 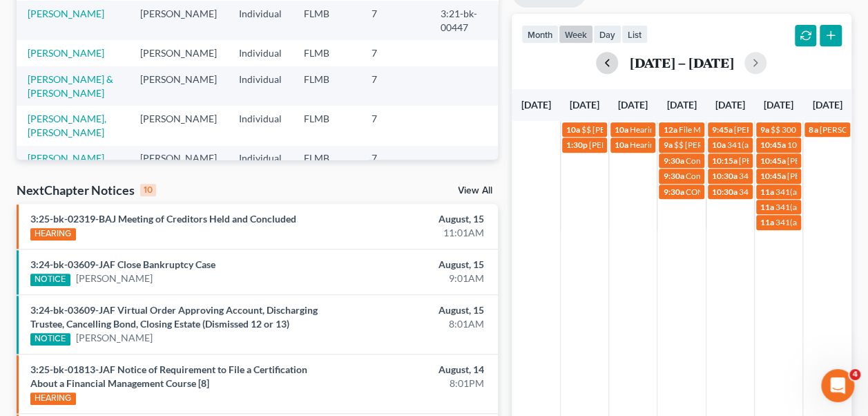 What do you see at coordinates (813, 129) in the screenshot?
I see `span: 8a` at bounding box center [813, 129].